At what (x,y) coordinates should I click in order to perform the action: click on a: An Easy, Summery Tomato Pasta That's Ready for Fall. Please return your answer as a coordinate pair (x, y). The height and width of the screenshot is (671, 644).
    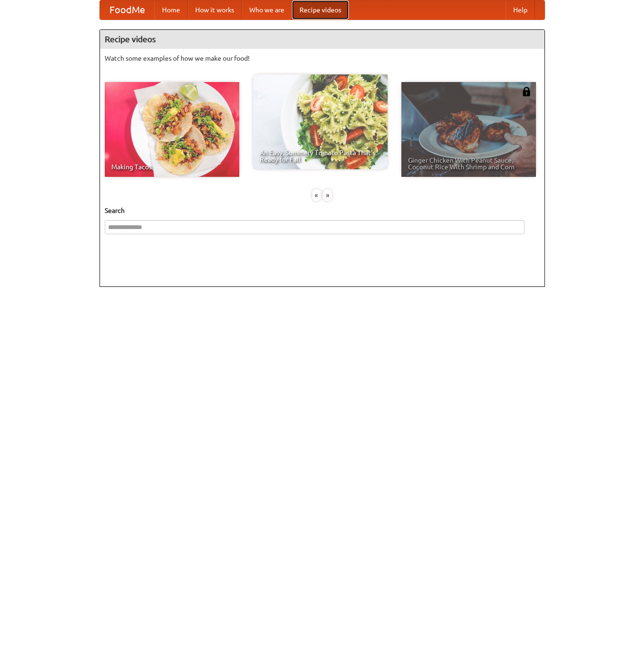
    Looking at the image, I should click on (320, 122).